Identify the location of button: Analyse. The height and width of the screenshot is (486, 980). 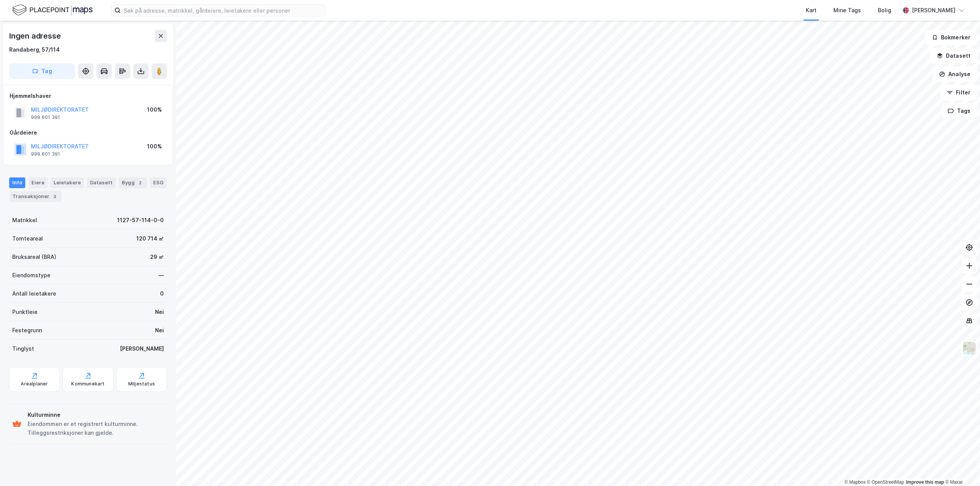
(954, 74).